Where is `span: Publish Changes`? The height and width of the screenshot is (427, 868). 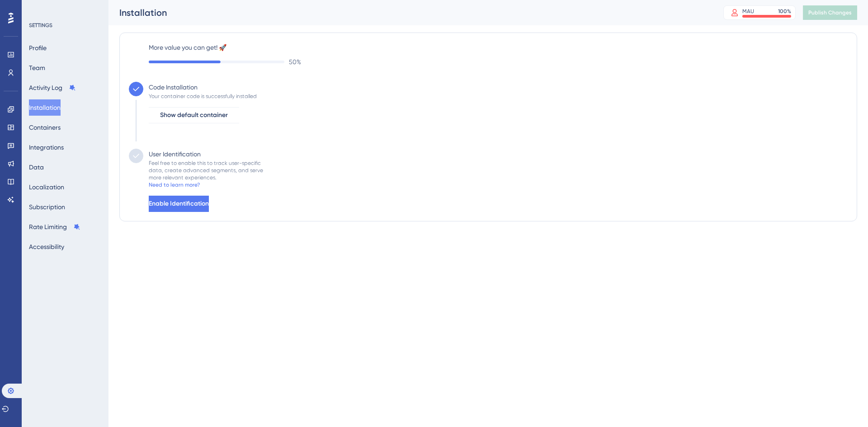
span: Publish Changes is located at coordinates (830, 13).